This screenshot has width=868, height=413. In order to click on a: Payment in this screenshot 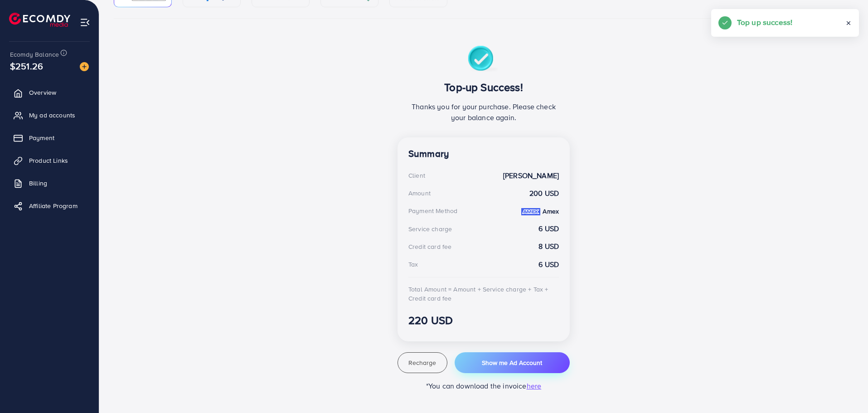, I will do `click(50, 138)`.